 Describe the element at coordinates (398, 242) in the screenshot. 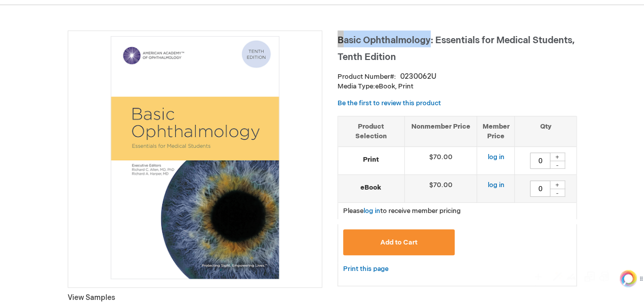

I see `span: Add to Cart` at that location.